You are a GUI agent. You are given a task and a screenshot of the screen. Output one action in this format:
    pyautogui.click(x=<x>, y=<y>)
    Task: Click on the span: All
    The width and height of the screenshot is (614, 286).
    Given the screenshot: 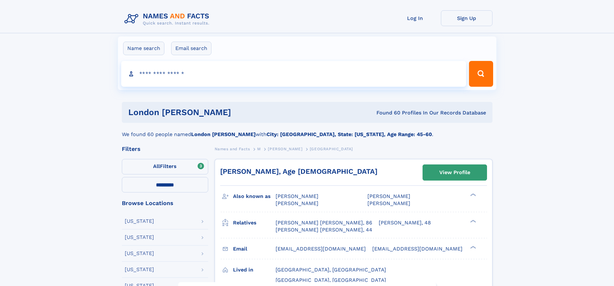 What is the action you would take?
    pyautogui.click(x=156, y=166)
    